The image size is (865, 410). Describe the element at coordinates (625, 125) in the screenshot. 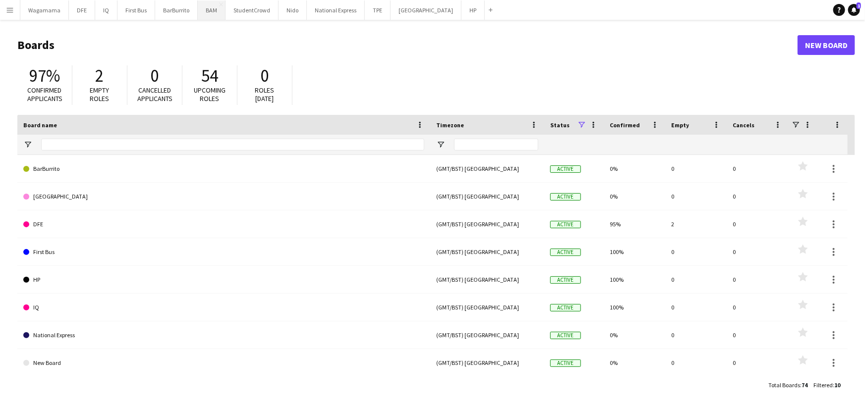

I see `span: Confirmed` at that location.